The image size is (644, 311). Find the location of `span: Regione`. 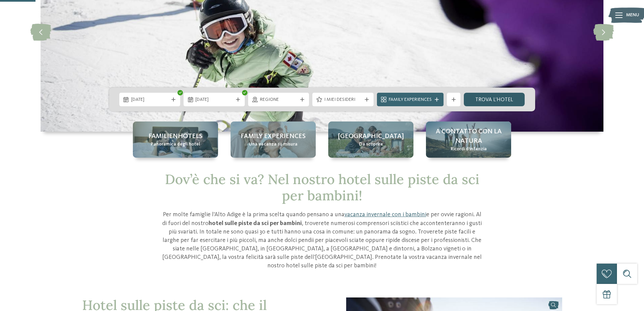

span: Regione is located at coordinates (279, 100).